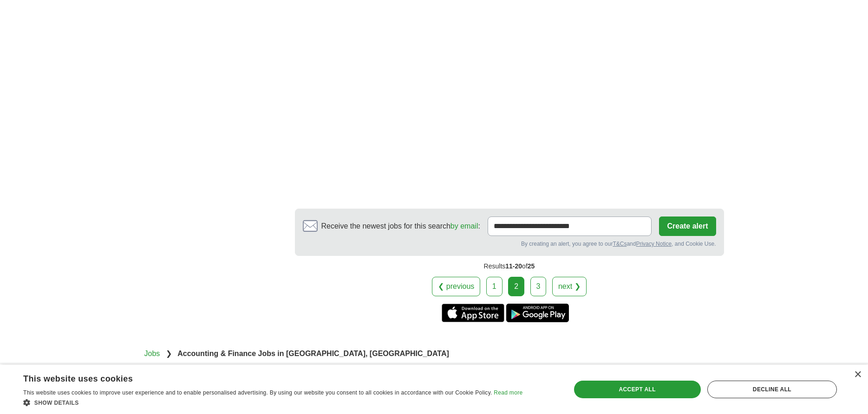 This screenshot has height=414, width=868. Describe the element at coordinates (258, 393) in the screenshot. I see `span: This website uses cookies to improve user experience and to enable personalised advertising. By u...` at that location.